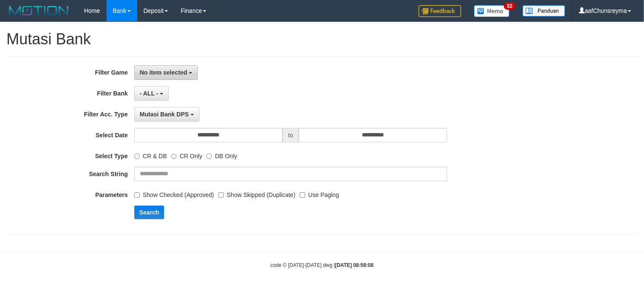  I want to click on input: CR Only, so click(174, 156).